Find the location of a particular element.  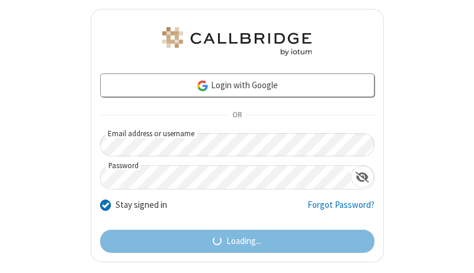

label: Stay signed in is located at coordinates (141, 205).